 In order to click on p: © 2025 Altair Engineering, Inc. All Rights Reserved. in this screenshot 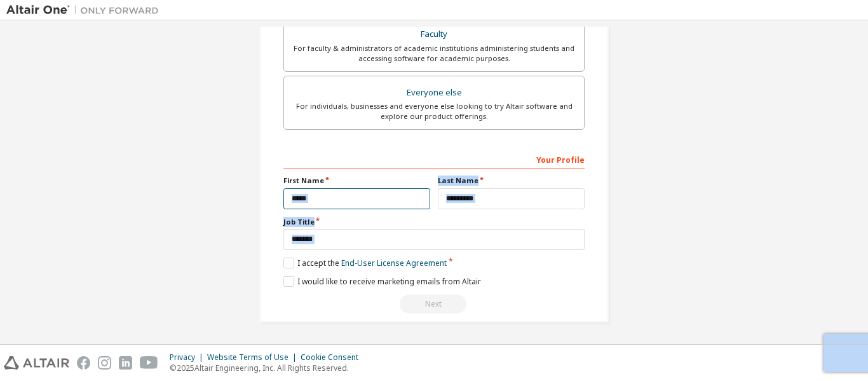, I will do `click(267, 367)`.